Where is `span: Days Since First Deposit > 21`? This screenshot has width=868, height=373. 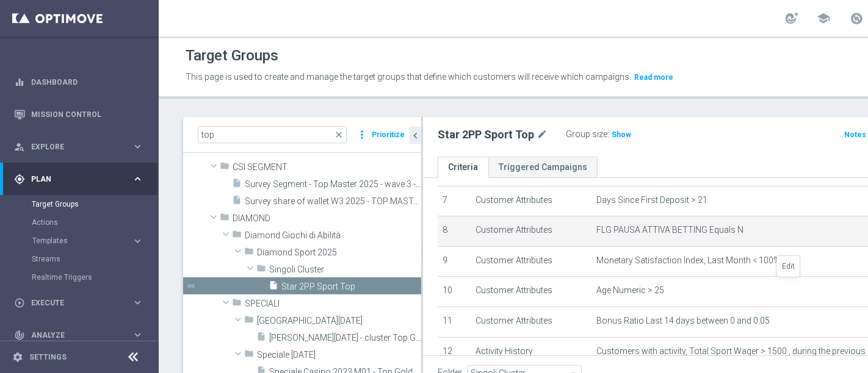
span: Days Since First Deposit > 21 is located at coordinates (652, 200).